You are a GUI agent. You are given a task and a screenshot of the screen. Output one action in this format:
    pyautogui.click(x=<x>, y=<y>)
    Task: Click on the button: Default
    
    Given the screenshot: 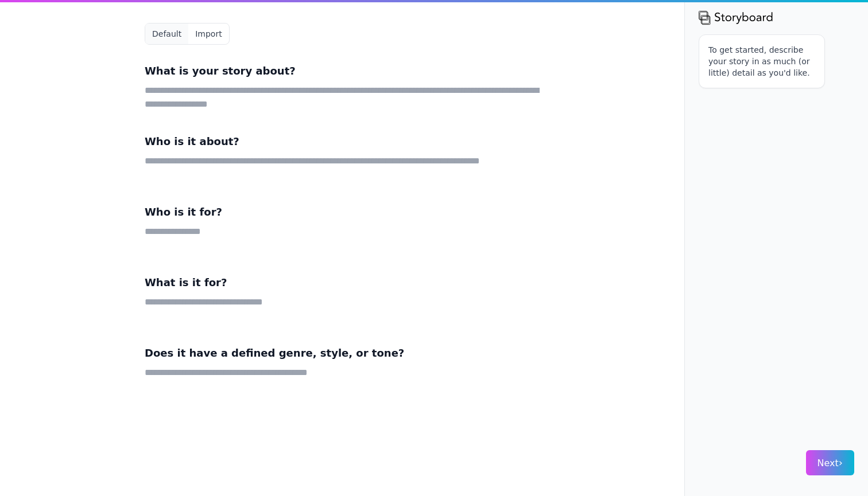 What is the action you would take?
    pyautogui.click(x=166, y=34)
    